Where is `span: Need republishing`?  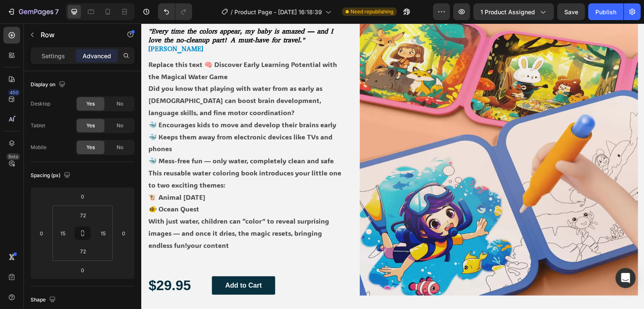 span: Need republishing is located at coordinates (372, 12).